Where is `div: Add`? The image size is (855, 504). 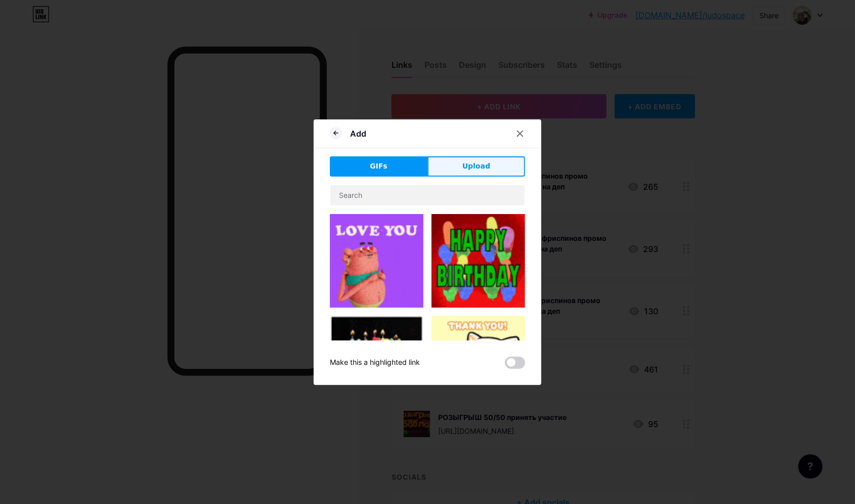
div: Add is located at coordinates (359, 134).